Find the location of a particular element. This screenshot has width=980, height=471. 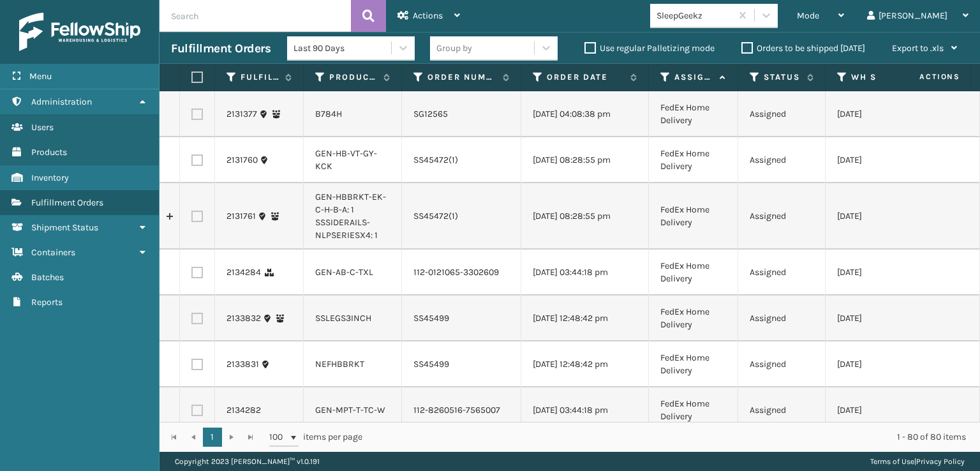

td: 112-8260516-7565007 is located at coordinates (461, 411).